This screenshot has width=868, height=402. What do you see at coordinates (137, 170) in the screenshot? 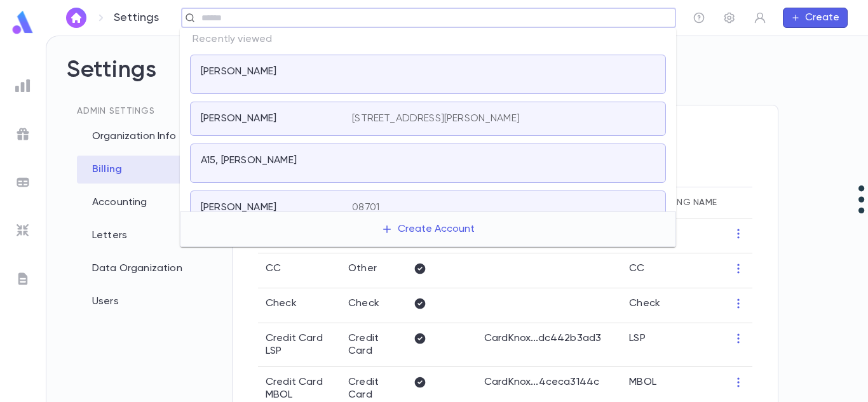
I see `div: Billing` at bounding box center [137, 170].